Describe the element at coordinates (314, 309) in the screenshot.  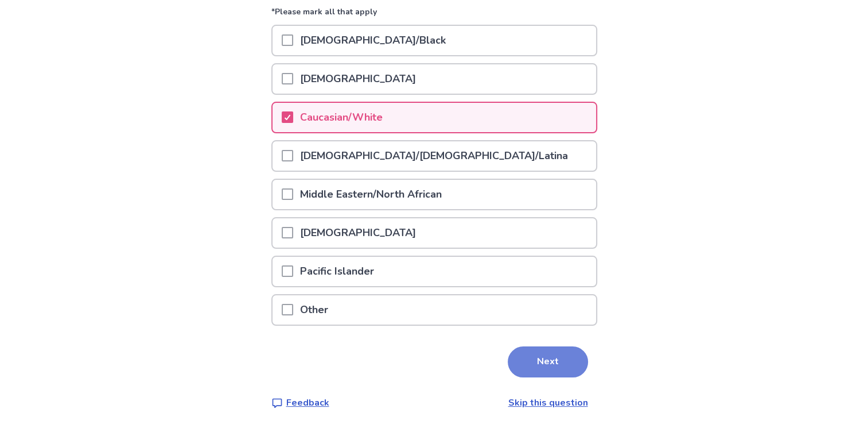
I see `p: Other` at that location.